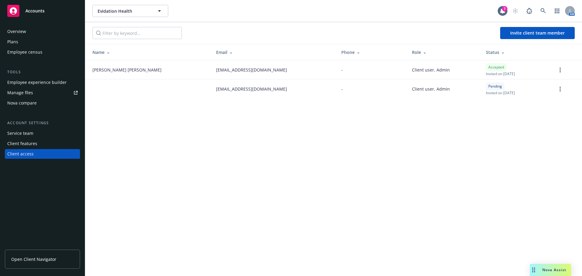 The height and width of the screenshot is (276, 582). What do you see at coordinates (35, 11) in the screenshot?
I see `span: Accounts` at bounding box center [35, 11].